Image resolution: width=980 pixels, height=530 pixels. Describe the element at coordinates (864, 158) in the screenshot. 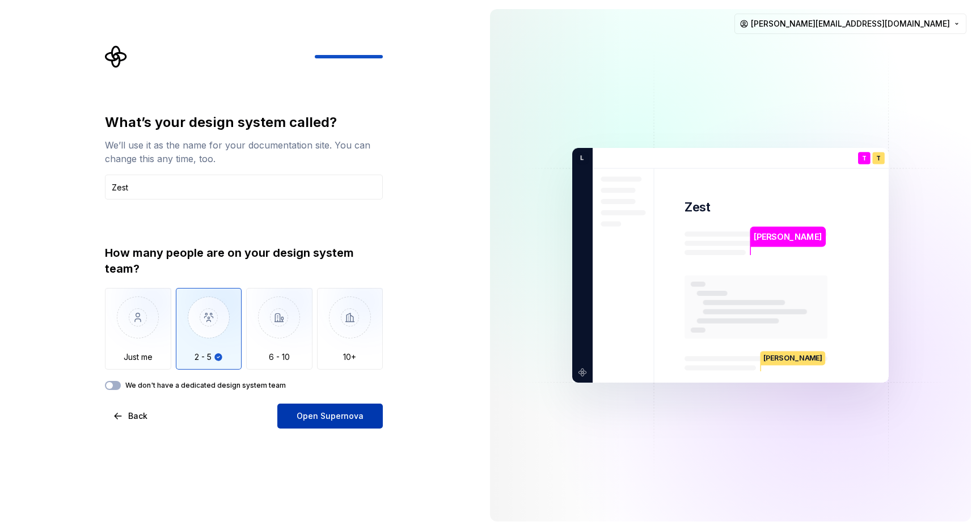

I see `p: T` at that location.